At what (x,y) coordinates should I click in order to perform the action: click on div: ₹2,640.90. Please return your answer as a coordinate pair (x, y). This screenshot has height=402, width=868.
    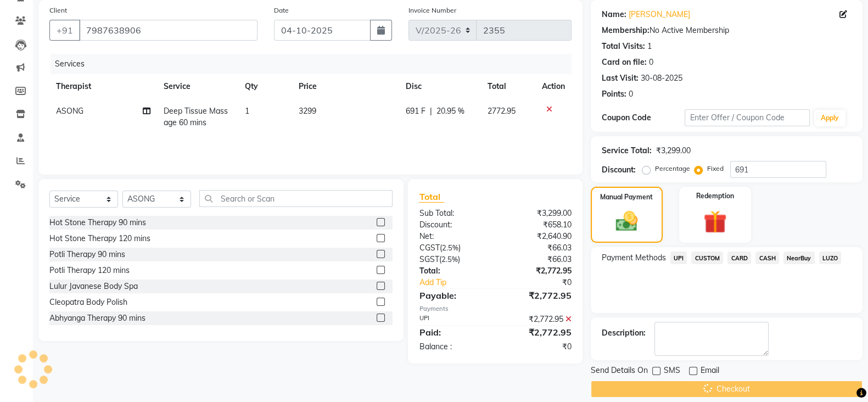
    Looking at the image, I should click on (537, 236).